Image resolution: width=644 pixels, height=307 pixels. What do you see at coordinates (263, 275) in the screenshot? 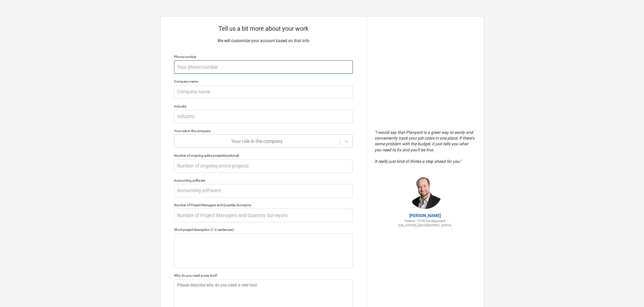
I see `div: Why do you need a new tool?` at bounding box center [263, 275].